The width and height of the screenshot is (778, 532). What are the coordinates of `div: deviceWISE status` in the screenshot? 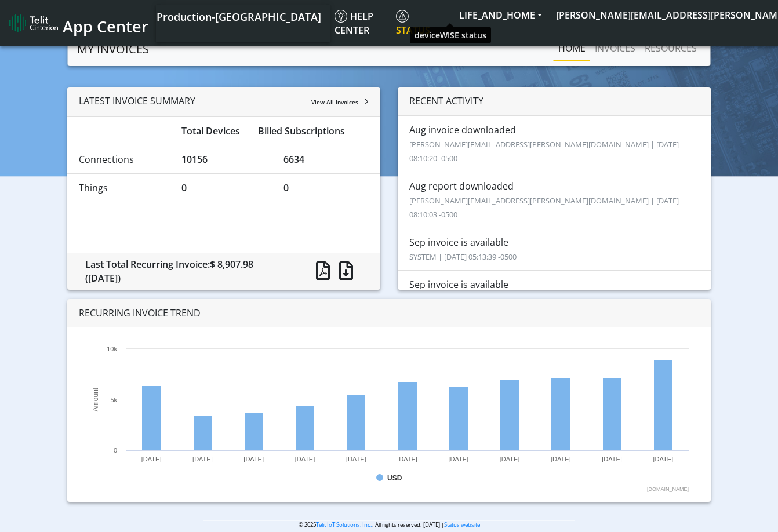 It's located at (450, 35).